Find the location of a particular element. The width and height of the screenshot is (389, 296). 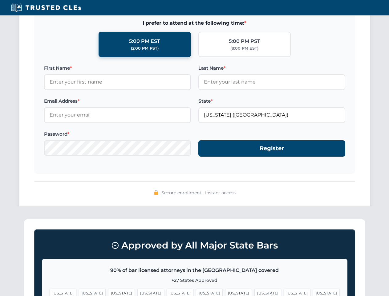

span: Secure enrollment • Instant access is located at coordinates (198, 192).